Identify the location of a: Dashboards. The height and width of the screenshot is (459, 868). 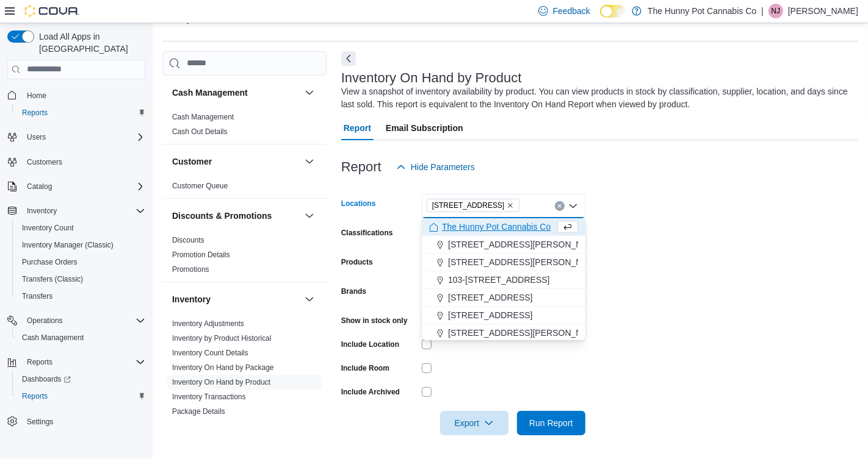
(46, 379).